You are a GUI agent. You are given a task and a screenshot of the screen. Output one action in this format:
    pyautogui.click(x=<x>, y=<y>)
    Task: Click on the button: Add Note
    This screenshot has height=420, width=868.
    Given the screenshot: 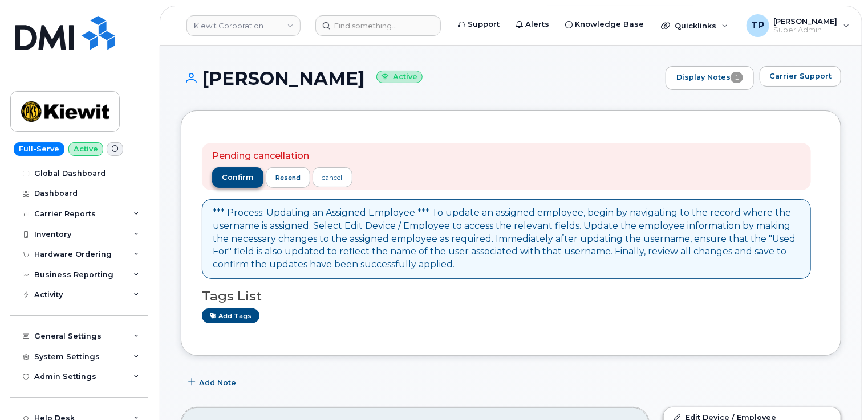 What is the action you would take?
    pyautogui.click(x=213, y=383)
    